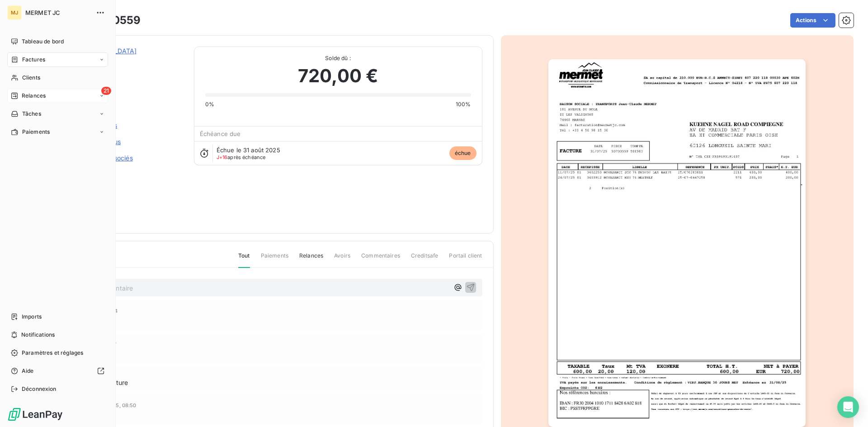 This screenshot has width=868, height=427. Describe the element at coordinates (338, 58) in the screenshot. I see `span: Solde dû :` at that location.